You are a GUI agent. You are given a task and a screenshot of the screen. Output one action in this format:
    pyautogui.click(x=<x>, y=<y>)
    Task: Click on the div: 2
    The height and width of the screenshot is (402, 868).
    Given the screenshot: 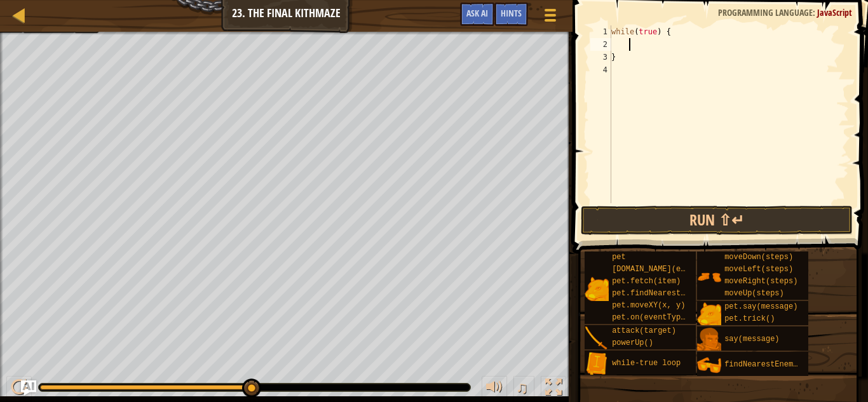 What is the action you would take?
    pyautogui.click(x=601, y=44)
    